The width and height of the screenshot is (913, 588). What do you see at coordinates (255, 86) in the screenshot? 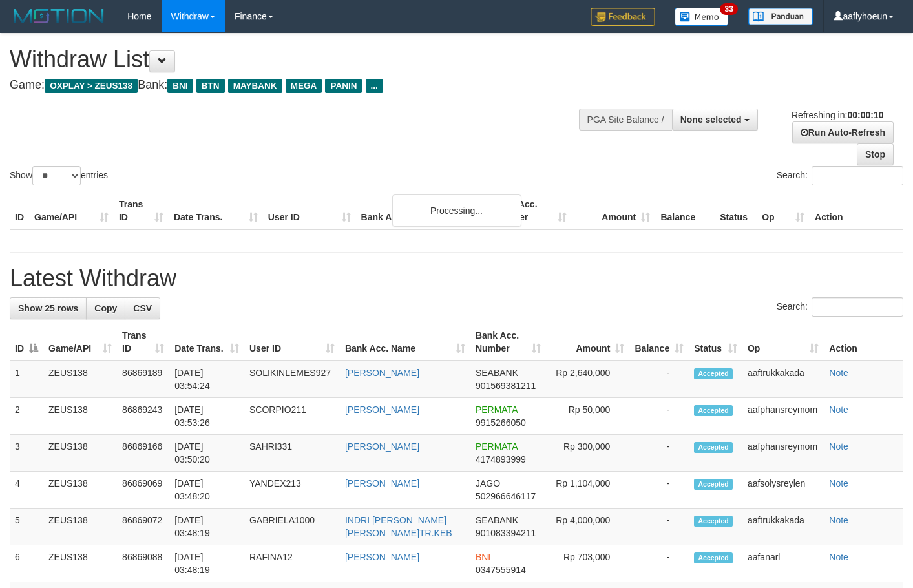
I see `span: MAYBANK` at bounding box center [255, 86].